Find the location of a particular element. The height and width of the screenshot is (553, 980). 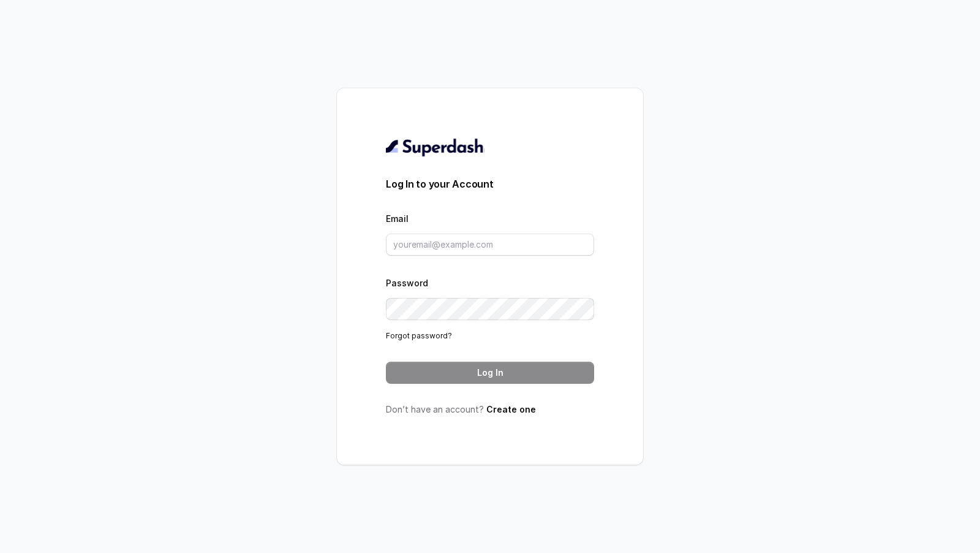

p: Don’t have an account? is located at coordinates (490, 409).